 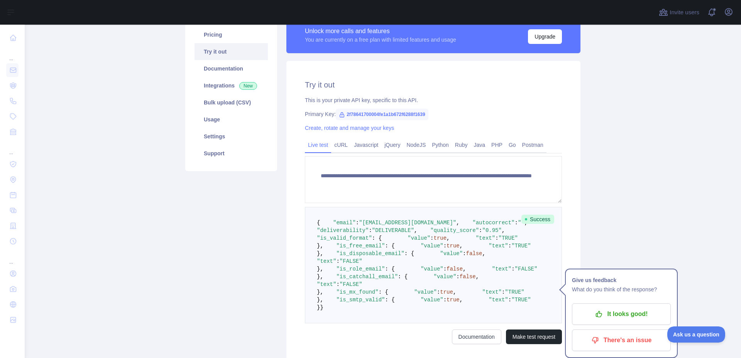 What do you see at coordinates (621, 314) in the screenshot?
I see `p: It looks good!` at bounding box center [621, 314].